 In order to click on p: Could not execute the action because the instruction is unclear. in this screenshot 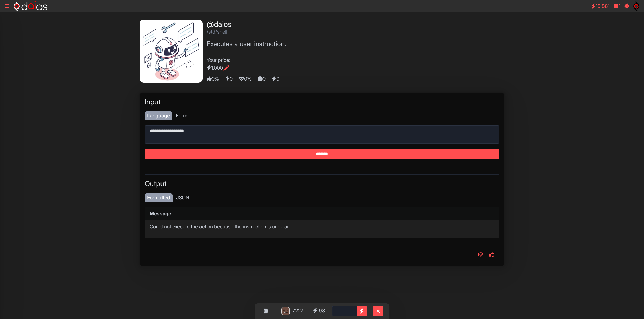, I will do `click(322, 226)`.